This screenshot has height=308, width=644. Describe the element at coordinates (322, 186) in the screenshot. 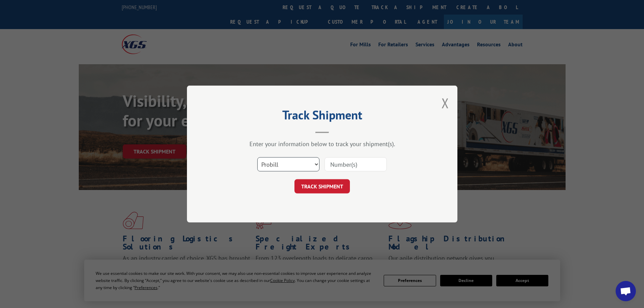

I see `button: TRACK SHIPMENT` at that location.